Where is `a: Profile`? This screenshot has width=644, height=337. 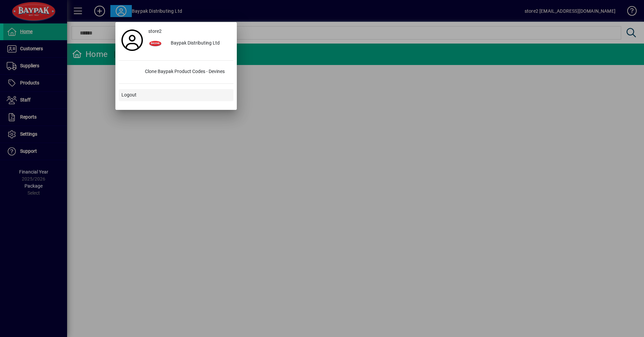 a: Profile is located at coordinates (132, 40).